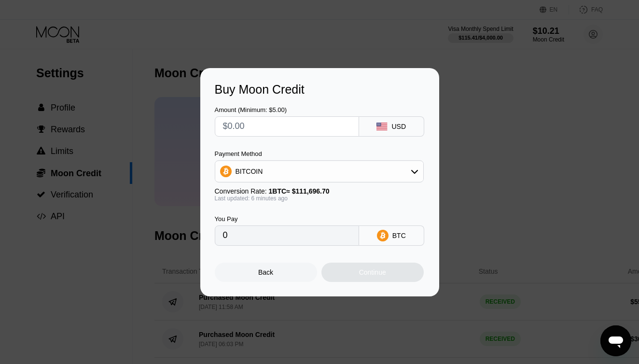 This screenshot has width=639, height=364. What do you see at coordinates (398, 126) in the screenshot?
I see `div: USD` at bounding box center [398, 126].